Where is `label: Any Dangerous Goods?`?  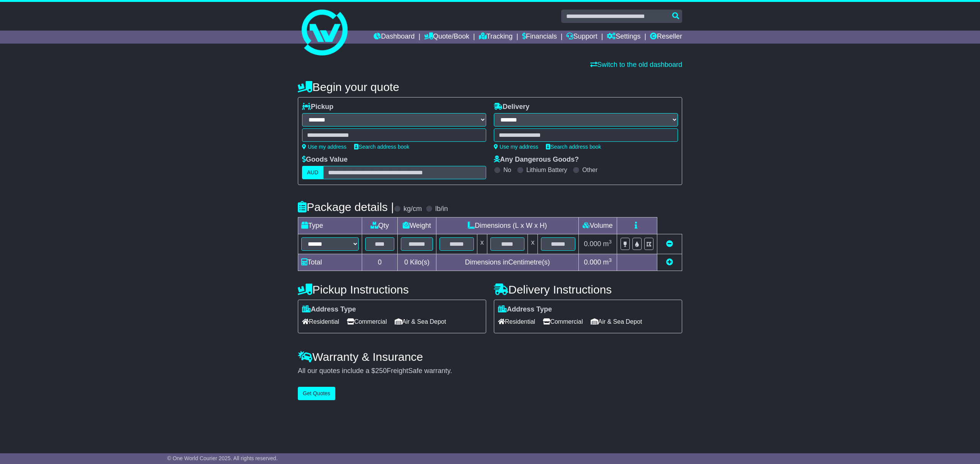
label: Any Dangerous Goods? is located at coordinates (536, 160).